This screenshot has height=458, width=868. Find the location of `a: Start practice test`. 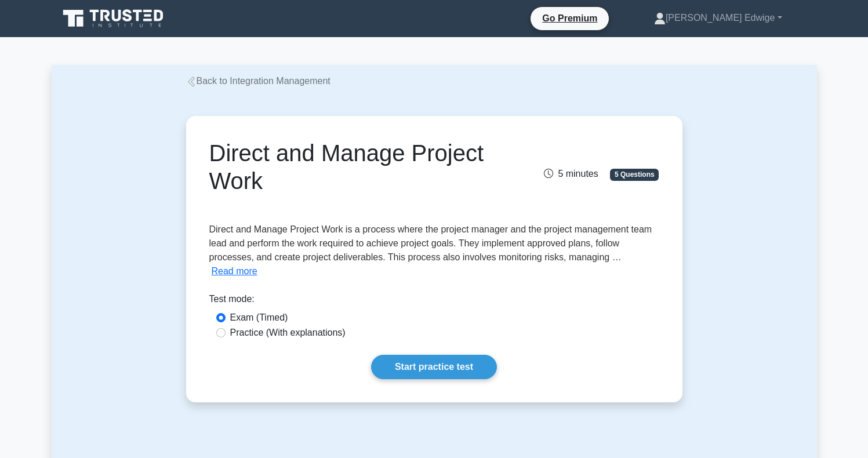

a: Start practice test is located at coordinates (434, 367).